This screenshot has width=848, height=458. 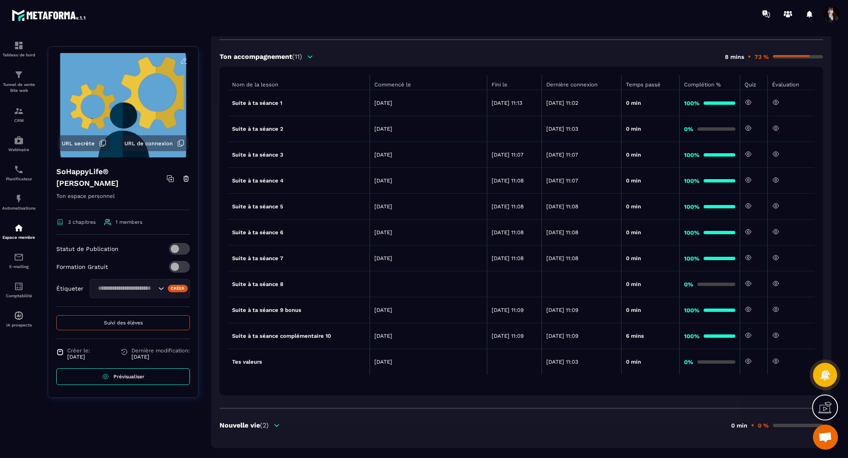 I want to click on th: Fini le, so click(x=514, y=83).